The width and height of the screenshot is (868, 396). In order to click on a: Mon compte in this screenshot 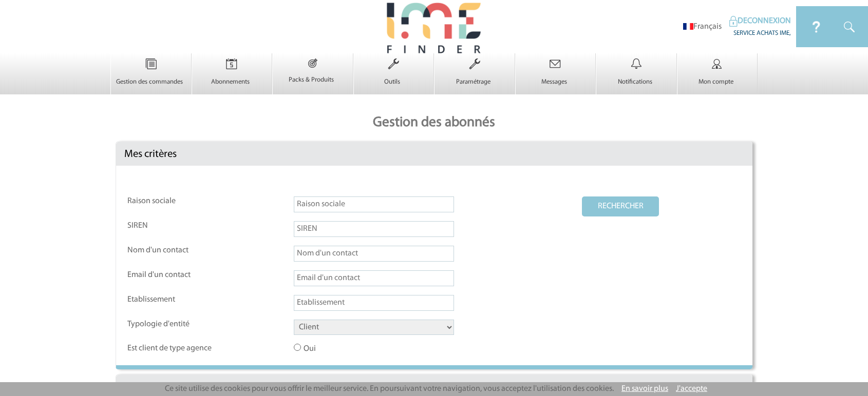, I will do `click(717, 77)`.